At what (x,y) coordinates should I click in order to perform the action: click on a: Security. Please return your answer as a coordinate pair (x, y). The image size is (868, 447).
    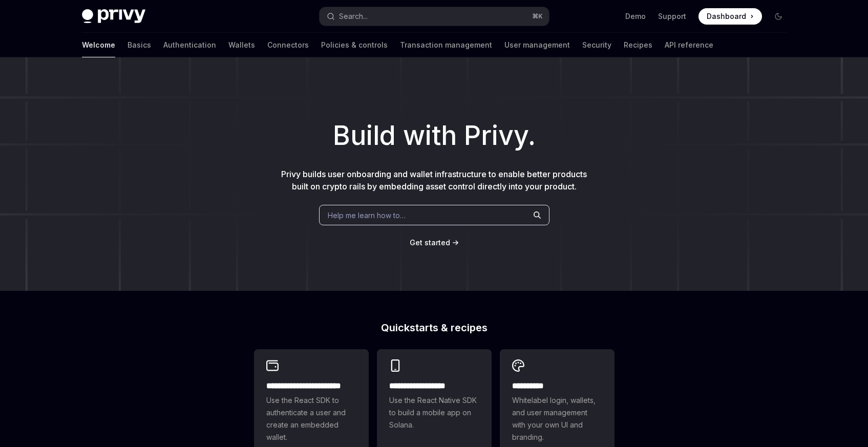
    Looking at the image, I should click on (597, 45).